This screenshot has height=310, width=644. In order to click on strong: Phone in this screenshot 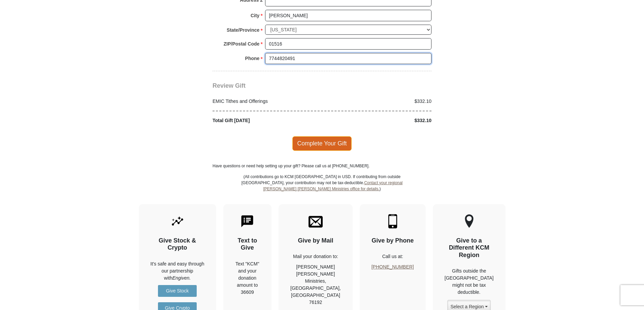, I will do `click(252, 58)`.